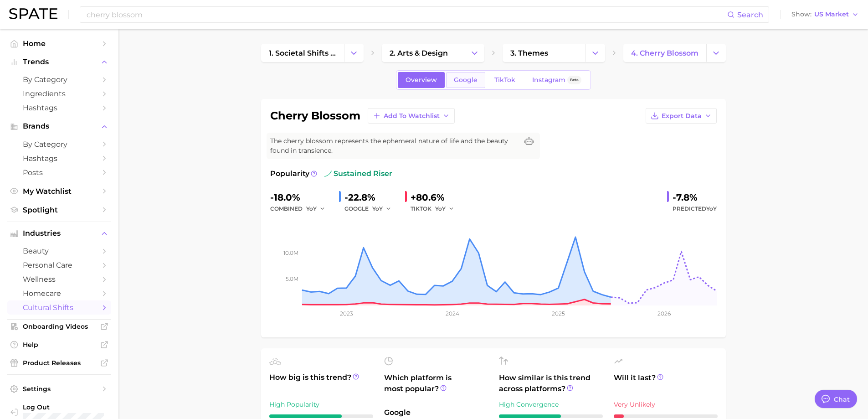 The width and height of the screenshot is (868, 419). Describe the element at coordinates (59, 389) in the screenshot. I see `span: Settings` at that location.